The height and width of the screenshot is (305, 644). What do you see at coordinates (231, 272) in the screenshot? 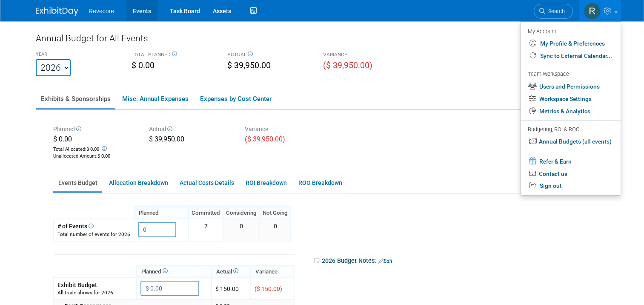
I see `th: Actual` at bounding box center [231, 272].